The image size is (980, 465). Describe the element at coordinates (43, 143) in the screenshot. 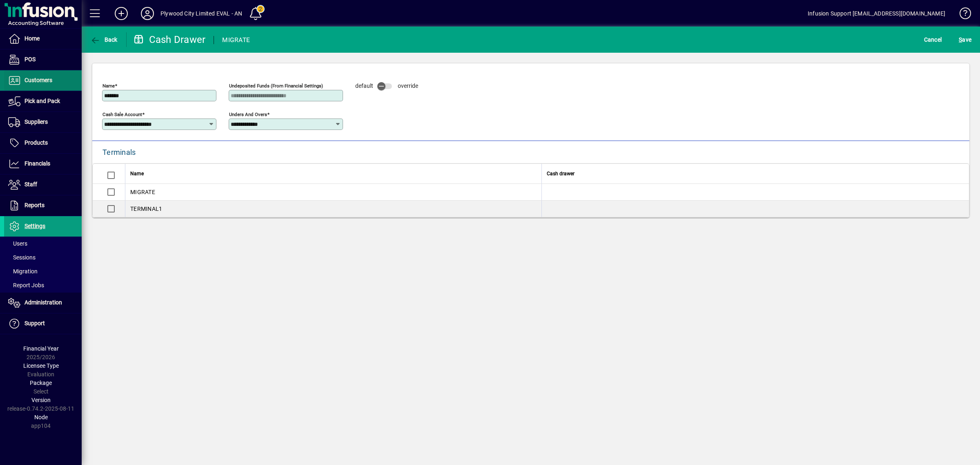

I see `a: Products` at that location.